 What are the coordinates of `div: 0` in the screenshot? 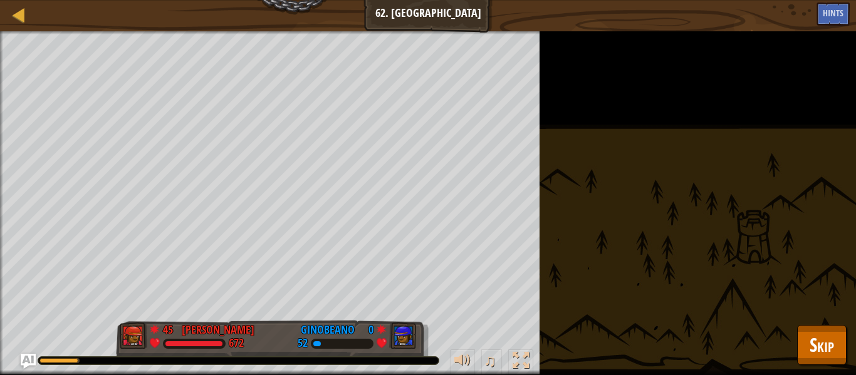 It's located at (367, 328).